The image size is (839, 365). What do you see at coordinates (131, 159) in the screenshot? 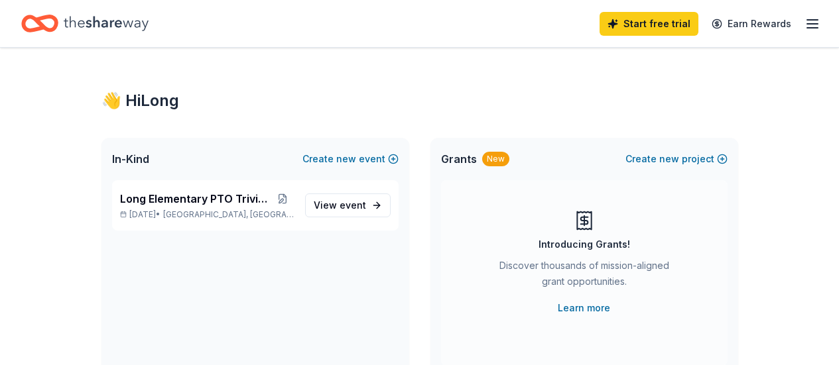
I see `span: In-Kind` at bounding box center [131, 159].